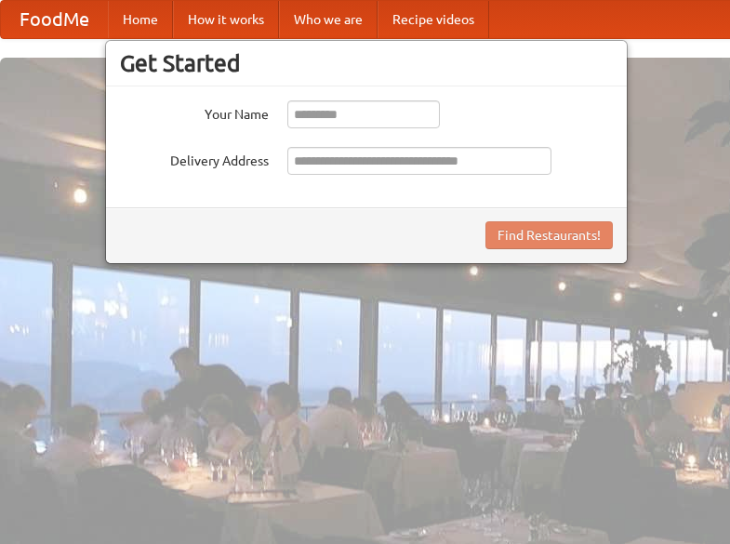  What do you see at coordinates (140, 20) in the screenshot?
I see `a: Home` at bounding box center [140, 20].